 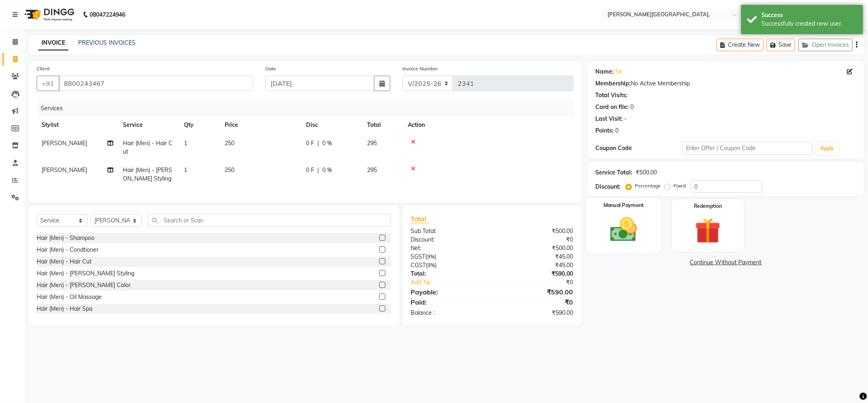 I want to click on input: Search by Name/Mobile/Email/Code, so click(x=156, y=83).